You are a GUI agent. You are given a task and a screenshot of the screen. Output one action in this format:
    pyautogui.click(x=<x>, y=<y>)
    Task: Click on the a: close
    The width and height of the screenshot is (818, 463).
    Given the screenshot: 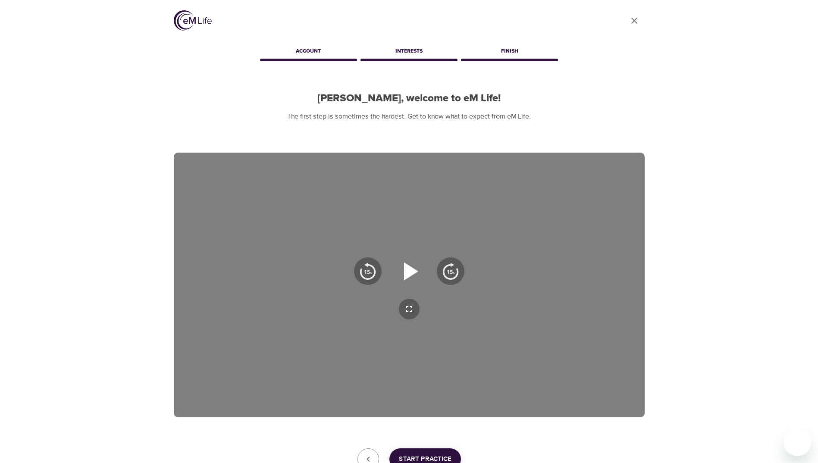 What is the action you would take?
    pyautogui.click(x=634, y=21)
    